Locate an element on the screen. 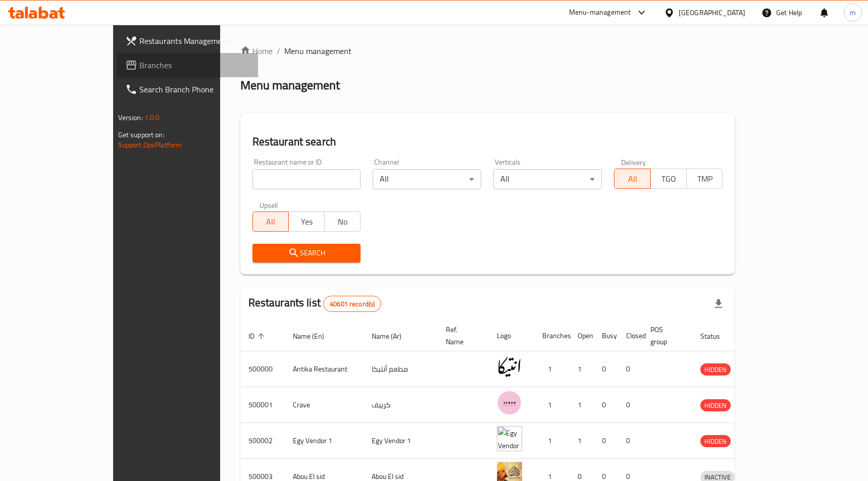 The height and width of the screenshot is (481, 868). span: ID is located at coordinates (258, 336).